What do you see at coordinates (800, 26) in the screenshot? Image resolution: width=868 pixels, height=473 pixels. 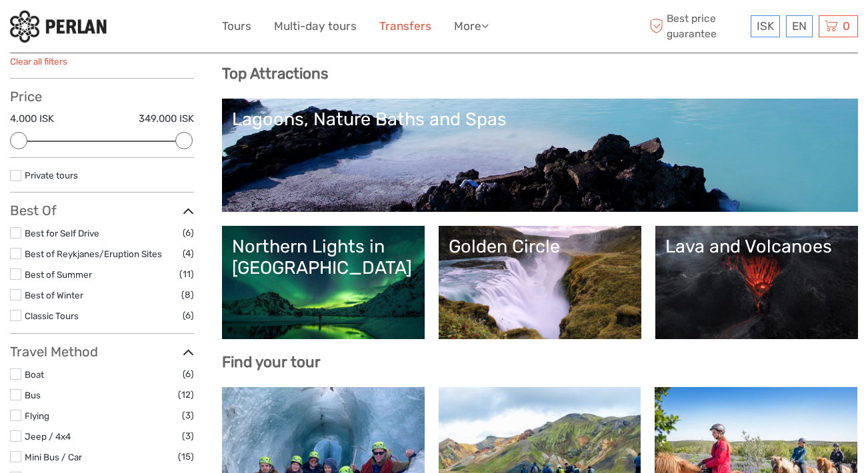 I see `div: EN` at bounding box center [800, 26].